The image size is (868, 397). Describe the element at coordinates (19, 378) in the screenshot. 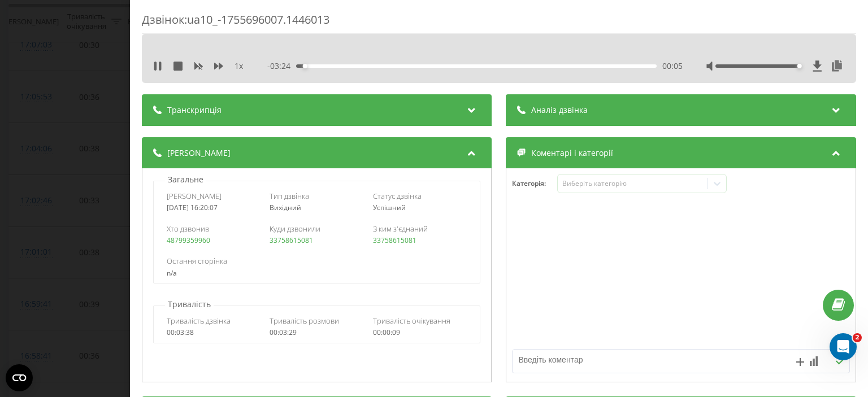

I see `button: Open CMP widget` at that location.